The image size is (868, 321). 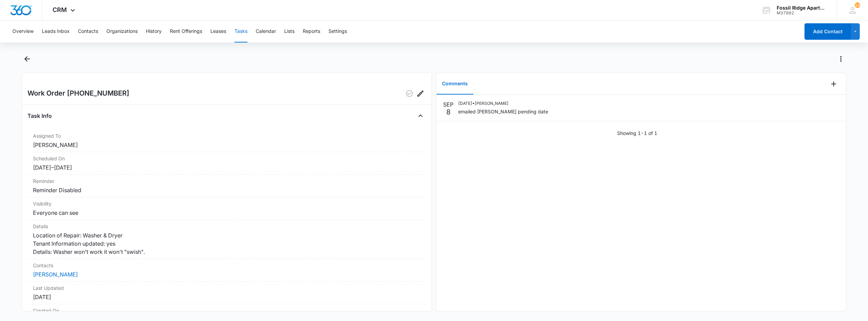 I want to click on button: Add Comment, so click(x=834, y=84).